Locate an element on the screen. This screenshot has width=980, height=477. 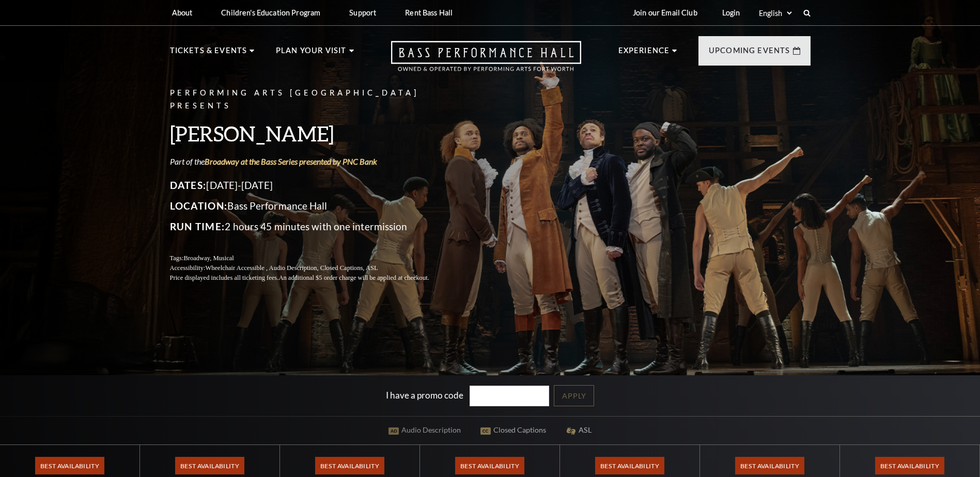
span: Run Time: is located at coordinates (197, 226).